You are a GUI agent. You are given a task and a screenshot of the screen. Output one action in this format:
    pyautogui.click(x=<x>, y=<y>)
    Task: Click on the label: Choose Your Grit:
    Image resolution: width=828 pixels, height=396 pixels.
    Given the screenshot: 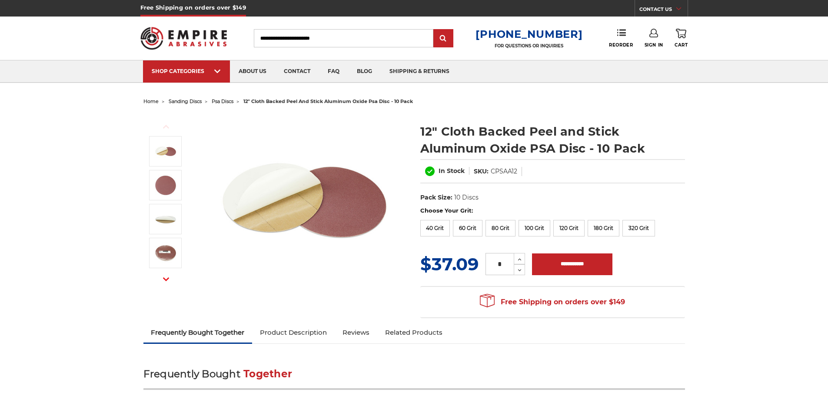 What is the action you would take?
    pyautogui.click(x=552, y=211)
    